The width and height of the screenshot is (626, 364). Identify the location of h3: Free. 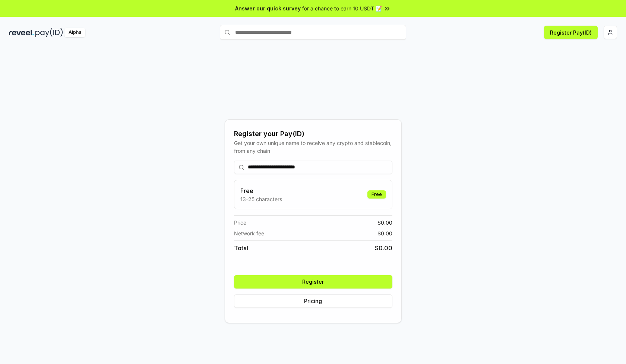
(261, 191).